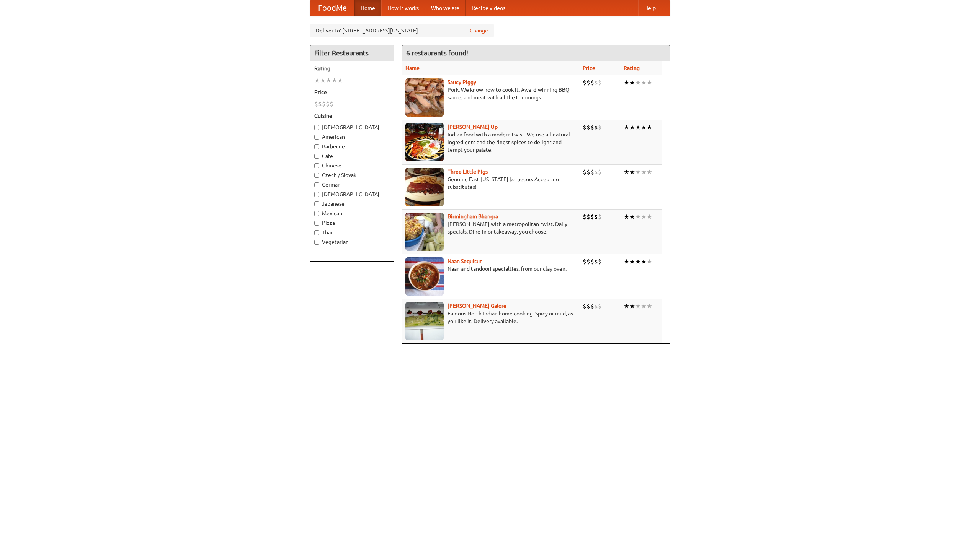  I want to click on b: Saucy Piggy, so click(461, 83).